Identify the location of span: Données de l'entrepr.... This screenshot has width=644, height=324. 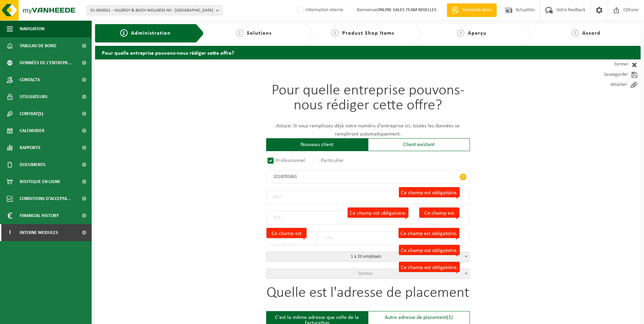
(46, 63).